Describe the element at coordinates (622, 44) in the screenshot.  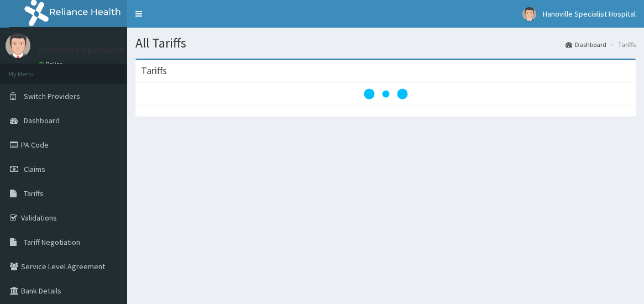
I see `li: Tariffs` at that location.